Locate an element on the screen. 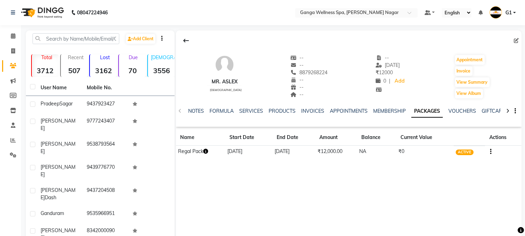  a: NOTES is located at coordinates (196, 111).